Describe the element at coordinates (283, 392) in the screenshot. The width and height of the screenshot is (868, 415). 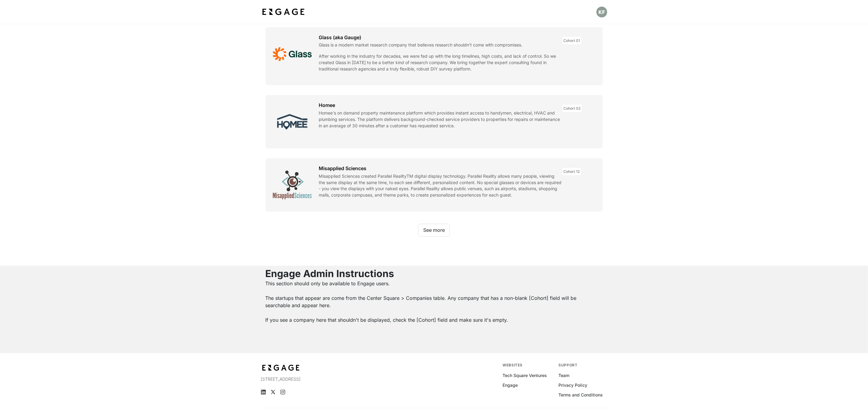
I see `a: Instagram` at that location.